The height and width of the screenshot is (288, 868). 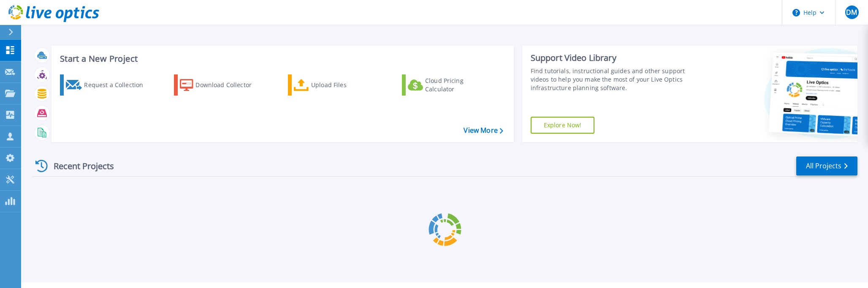 I want to click on a: Download Collector, so click(x=221, y=85).